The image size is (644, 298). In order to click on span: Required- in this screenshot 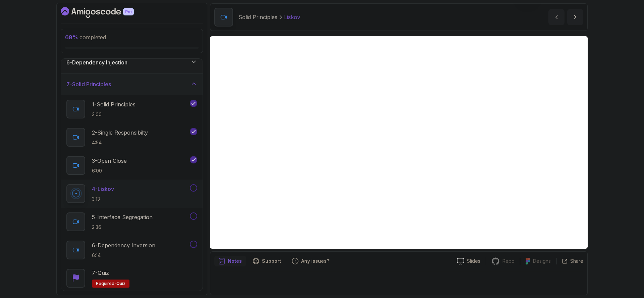, I will do `click(106, 283)`.